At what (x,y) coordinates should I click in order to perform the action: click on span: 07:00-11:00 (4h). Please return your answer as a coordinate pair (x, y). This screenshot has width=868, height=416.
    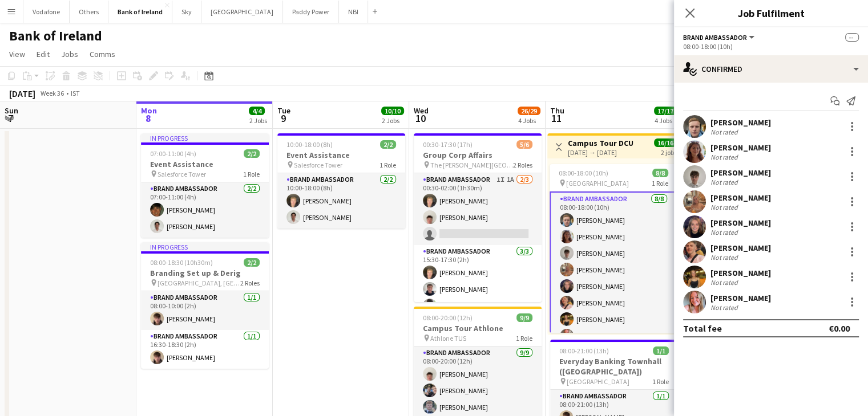
    Looking at the image, I should click on (173, 153).